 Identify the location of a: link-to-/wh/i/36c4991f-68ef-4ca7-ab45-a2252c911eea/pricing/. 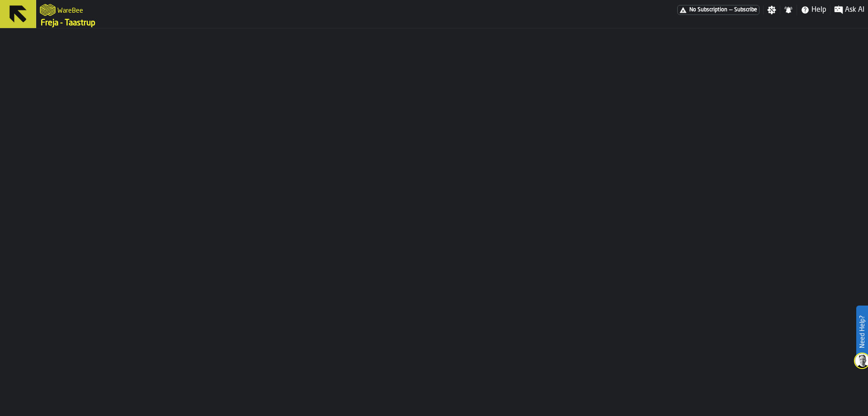
(719, 10).